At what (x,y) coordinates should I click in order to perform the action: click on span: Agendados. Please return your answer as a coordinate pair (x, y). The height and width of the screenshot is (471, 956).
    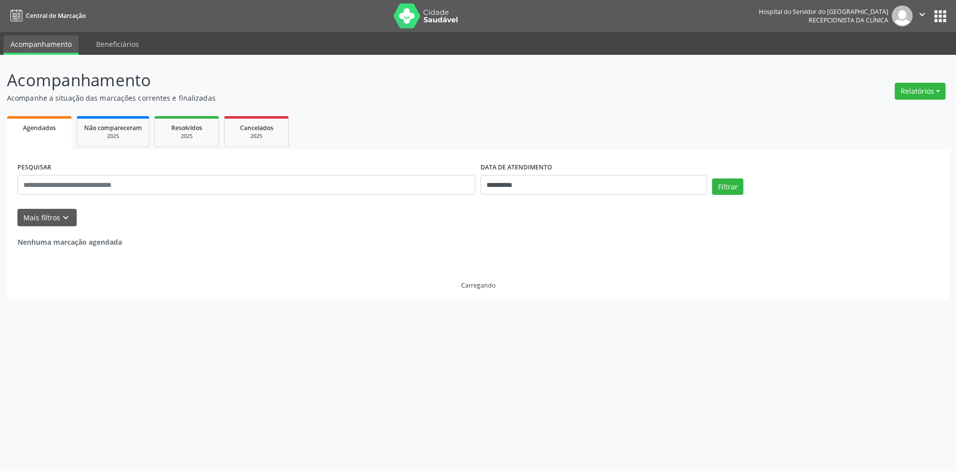
    Looking at the image, I should click on (39, 127).